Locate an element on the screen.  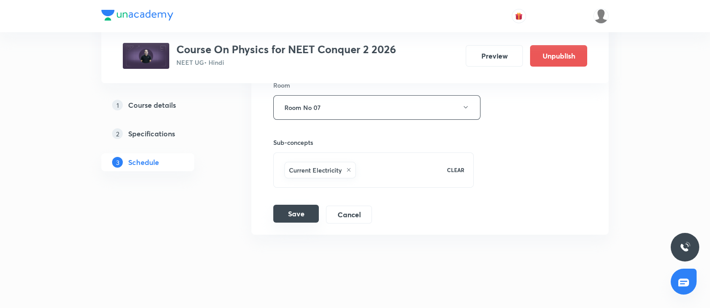
button: Room No 07 is located at coordinates (377, 107).